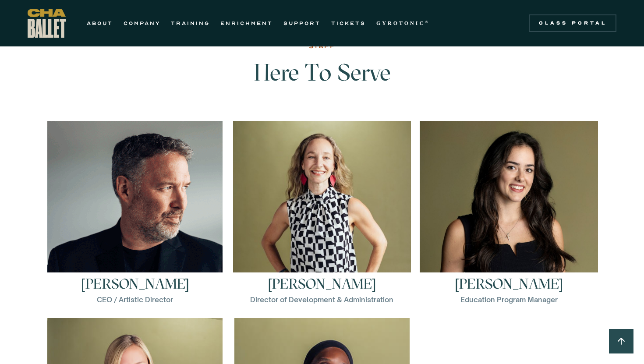 The height and width of the screenshot is (364, 644). What do you see at coordinates (573, 23) in the screenshot?
I see `a: Class Portal` at bounding box center [573, 23].